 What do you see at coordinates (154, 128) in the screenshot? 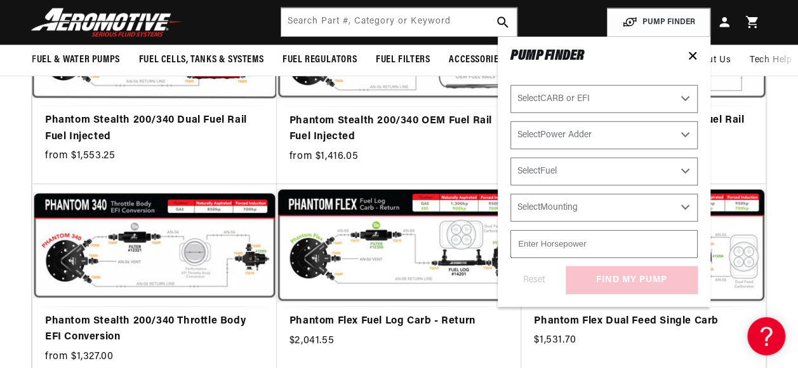
I see `a: Phantom Stealth 200/340 Dual Fuel Rail Fuel Injected` at bounding box center [154, 128].